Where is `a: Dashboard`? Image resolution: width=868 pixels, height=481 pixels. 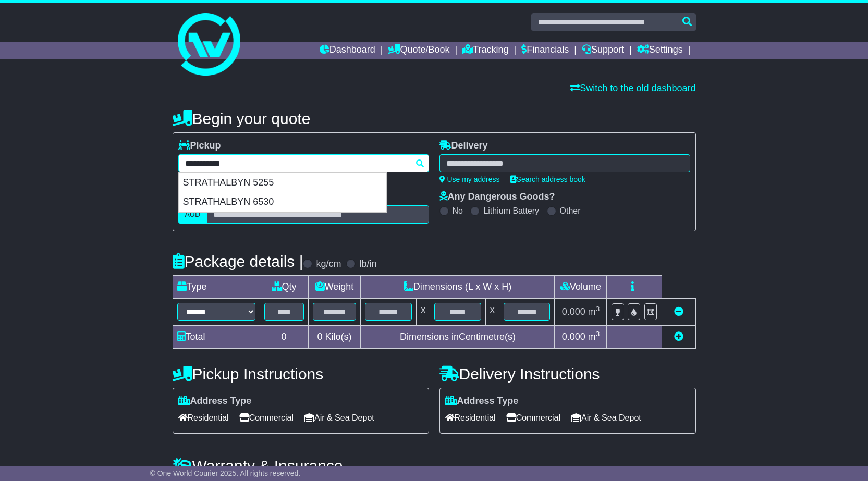
a: Dashboard is located at coordinates (347, 50).